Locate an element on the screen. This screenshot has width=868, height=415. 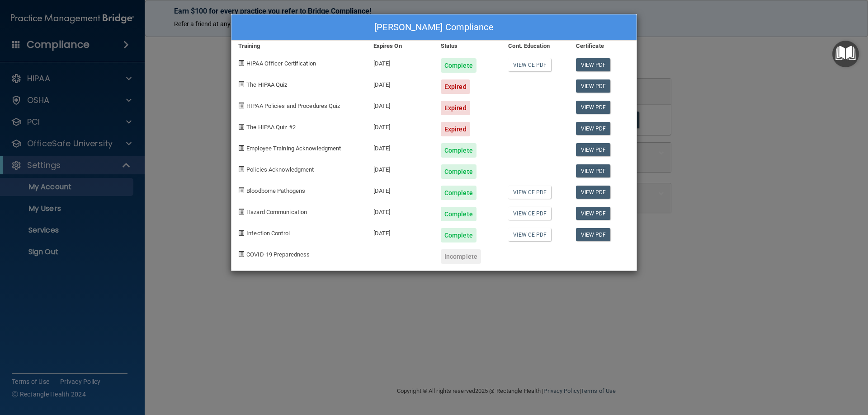
span: HIPAA Officer Certification is located at coordinates (281, 63).